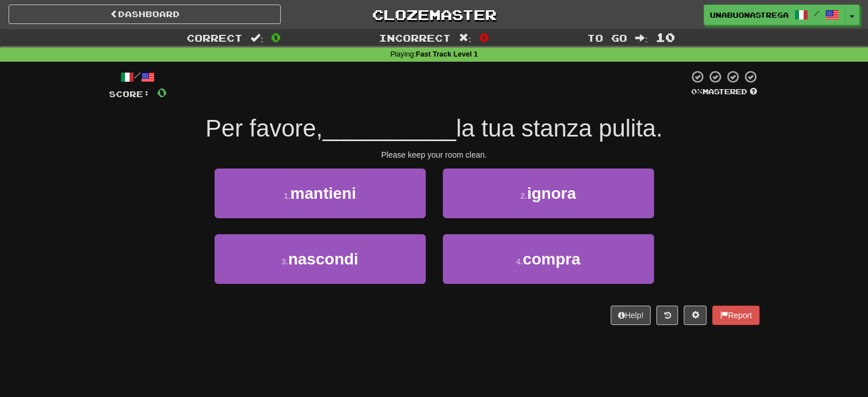 This screenshot has width=868, height=397. Describe the element at coordinates (415, 37) in the screenshot. I see `span: Incorrect` at that location.